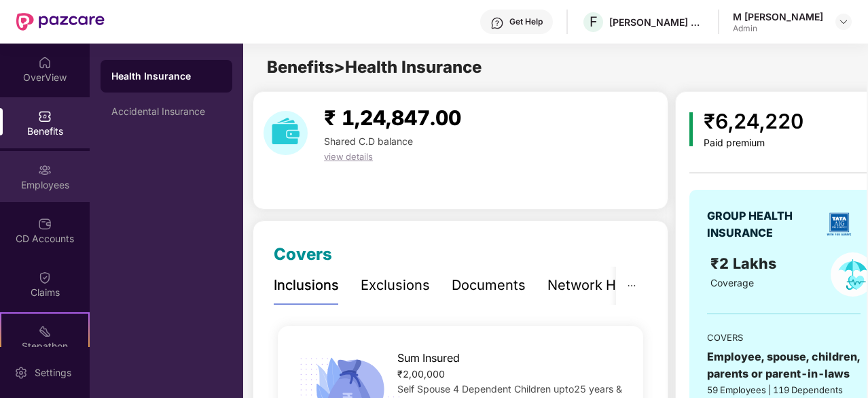 Image resolution: width=868 pixels, height=398 pixels. Describe the element at coordinates (745, 263) in the screenshot. I see `span: ₹2 Lakhs` at that location.